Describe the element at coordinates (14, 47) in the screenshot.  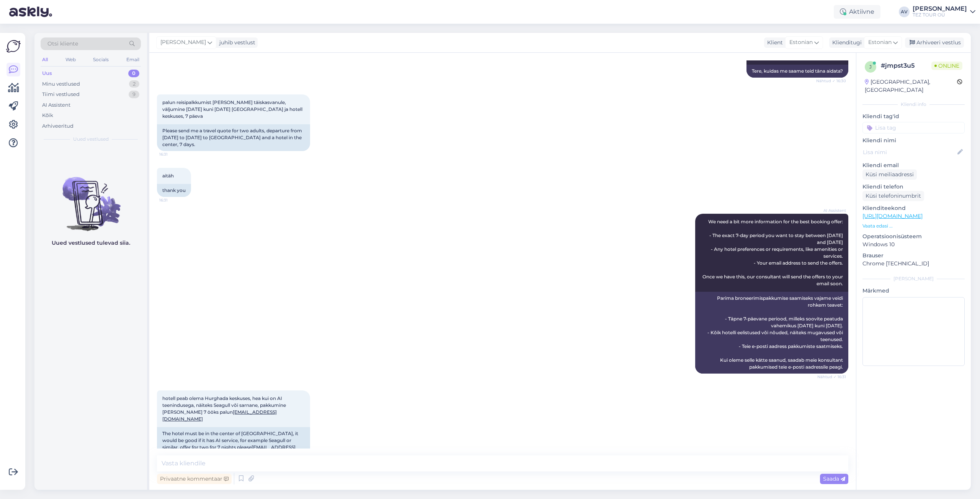
I see `img: Askly Logo` at that location.